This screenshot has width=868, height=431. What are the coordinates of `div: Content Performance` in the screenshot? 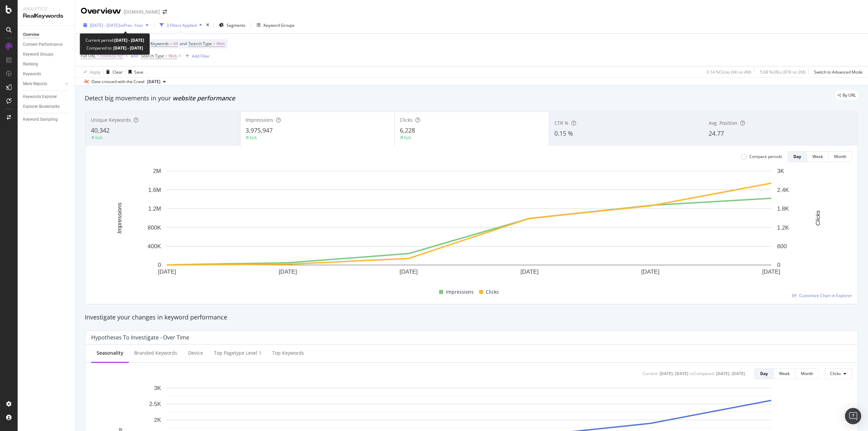 It's located at (43, 44).